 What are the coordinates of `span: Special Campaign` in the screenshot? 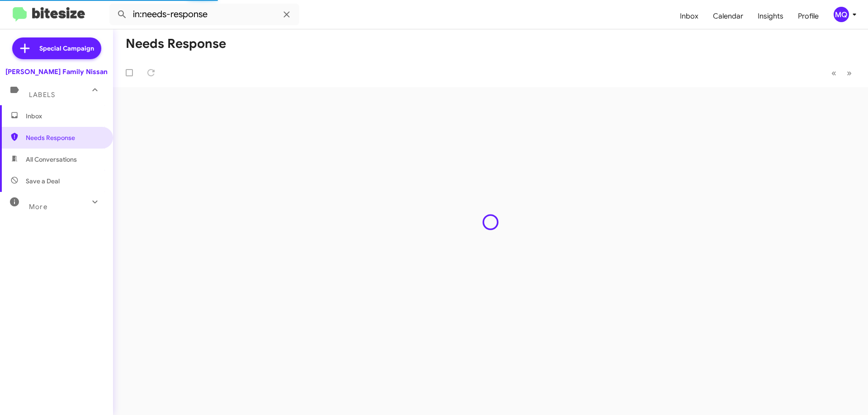 It's located at (67, 48).